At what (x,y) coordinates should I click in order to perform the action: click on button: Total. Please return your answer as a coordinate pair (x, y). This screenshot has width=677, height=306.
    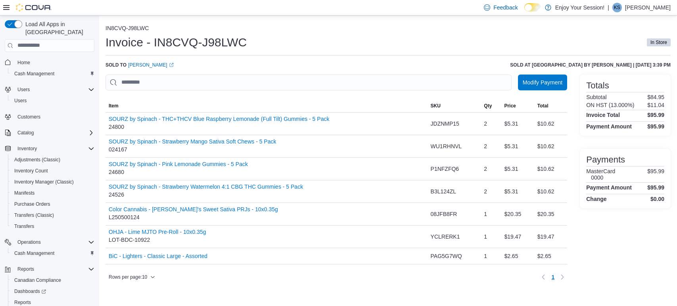
    Looking at the image, I should click on (551, 106).